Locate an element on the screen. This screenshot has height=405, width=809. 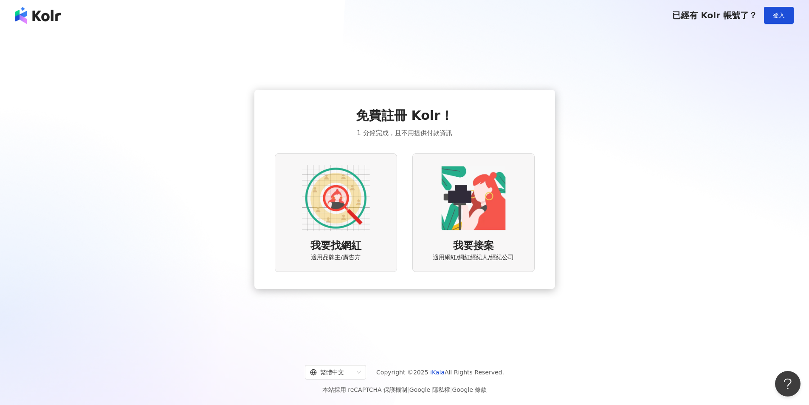
span: Copyright © 2025 All Rights Reserved. is located at coordinates (440, 372).